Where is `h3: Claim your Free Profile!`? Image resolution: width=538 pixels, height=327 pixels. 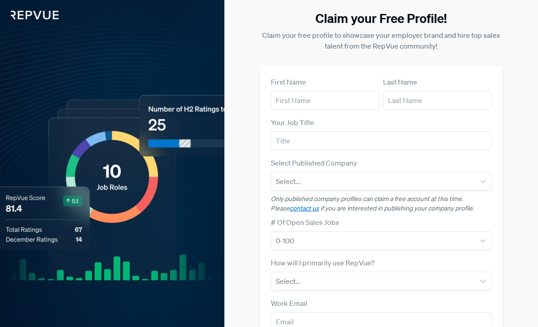 h3: Claim your Free Profile! is located at coordinates (381, 18).